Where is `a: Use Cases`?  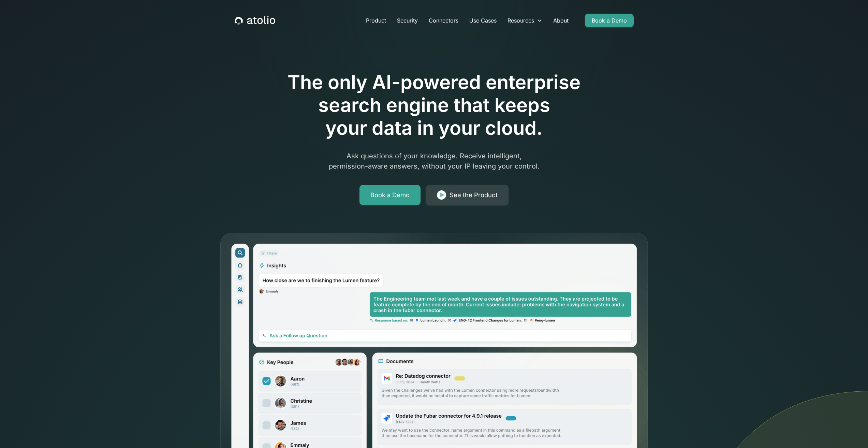
a: Use Cases is located at coordinates (483, 21).